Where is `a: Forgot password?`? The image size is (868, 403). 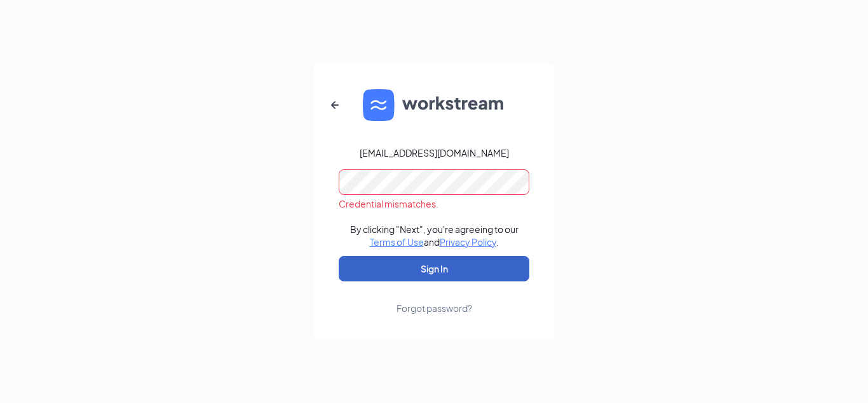 a: Forgot password? is located at coordinates (434, 298).